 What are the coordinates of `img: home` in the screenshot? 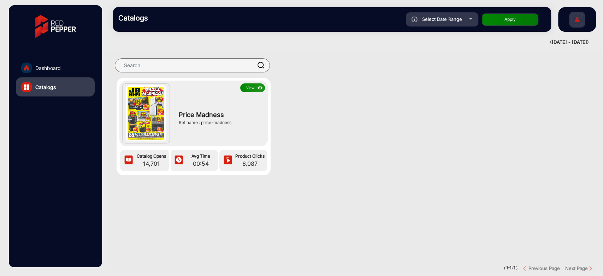 It's located at (27, 68).